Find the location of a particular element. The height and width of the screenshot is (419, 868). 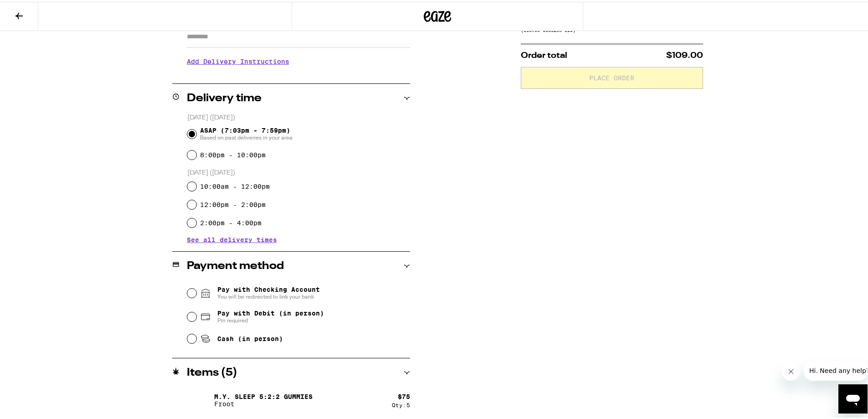

button: Place Order is located at coordinates (612, 76).